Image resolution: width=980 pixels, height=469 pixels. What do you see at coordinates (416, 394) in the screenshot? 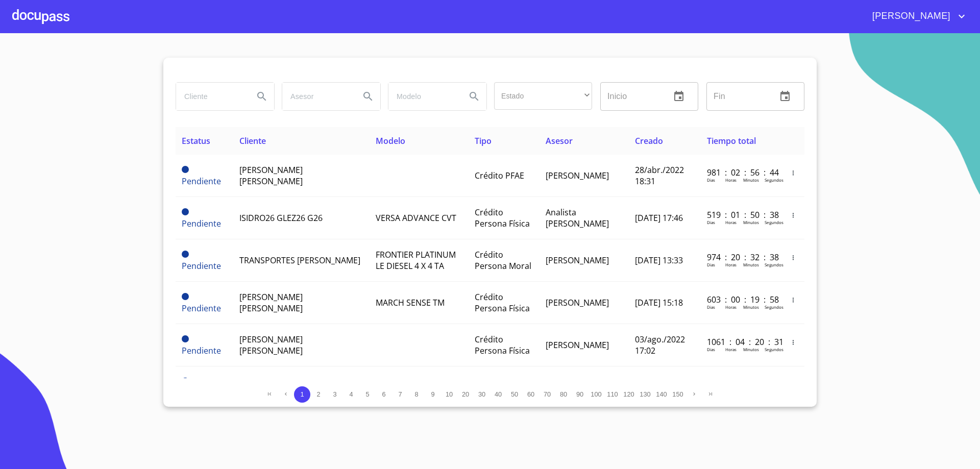
I see `span: 8` at bounding box center [416, 394].